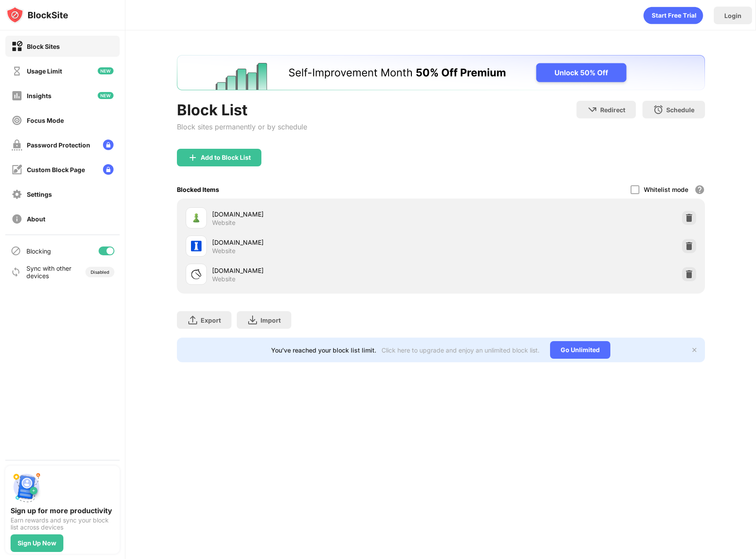 The image size is (756, 559). What do you see at coordinates (271, 320) in the screenshot?
I see `div: Import` at bounding box center [271, 320].